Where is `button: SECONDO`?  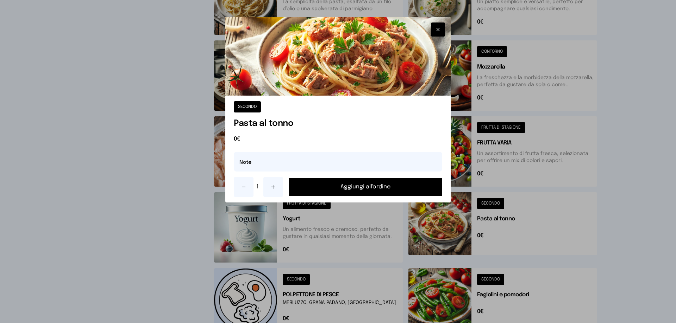 button: SECONDO is located at coordinates (247, 107).